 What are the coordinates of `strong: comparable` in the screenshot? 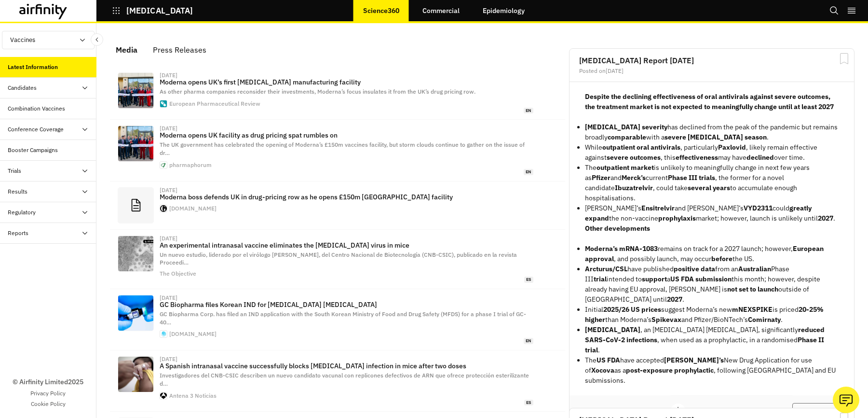 It's located at (627, 137).